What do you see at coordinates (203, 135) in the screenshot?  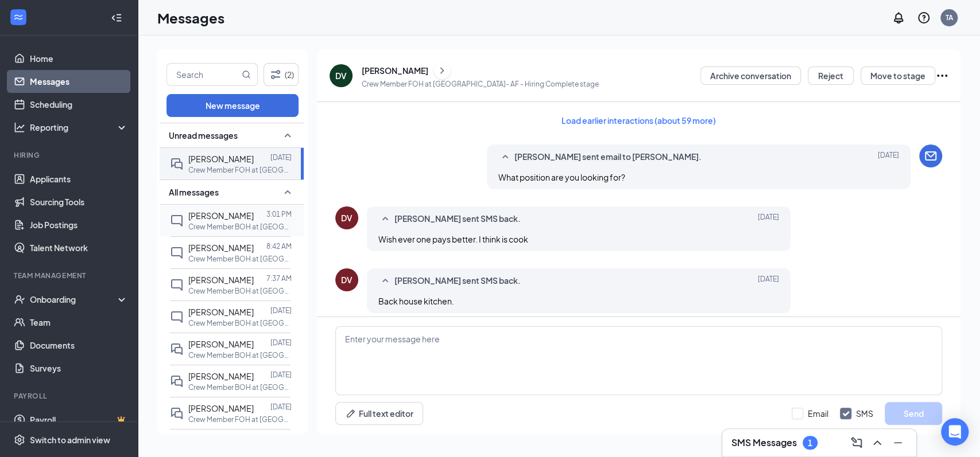 I see `span: Unread messages` at bounding box center [203, 135].